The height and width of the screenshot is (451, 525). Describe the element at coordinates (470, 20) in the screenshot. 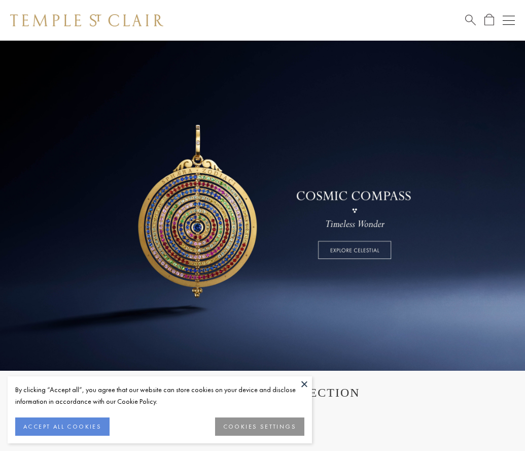

I see `a: Search` at that location.